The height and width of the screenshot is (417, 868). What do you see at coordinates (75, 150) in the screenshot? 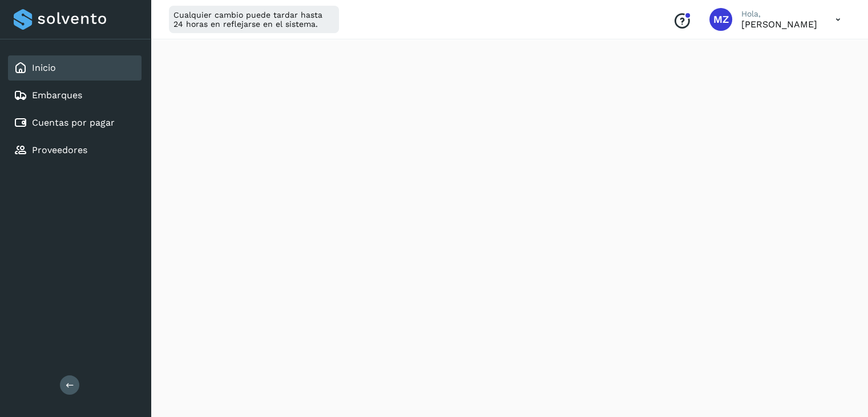
I see `div: Proveedores` at bounding box center [75, 150].